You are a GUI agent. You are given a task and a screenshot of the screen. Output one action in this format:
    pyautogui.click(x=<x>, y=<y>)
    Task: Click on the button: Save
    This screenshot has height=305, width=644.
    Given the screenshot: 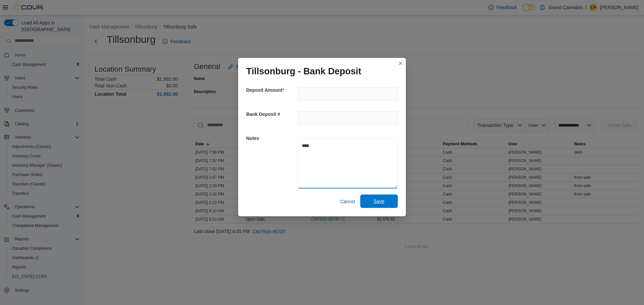 What is the action you would take?
    pyautogui.click(x=379, y=201)
    